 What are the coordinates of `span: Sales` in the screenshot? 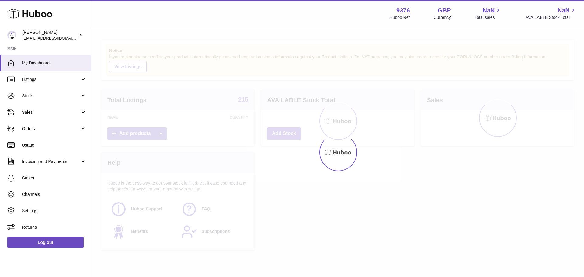 It's located at (51, 112).